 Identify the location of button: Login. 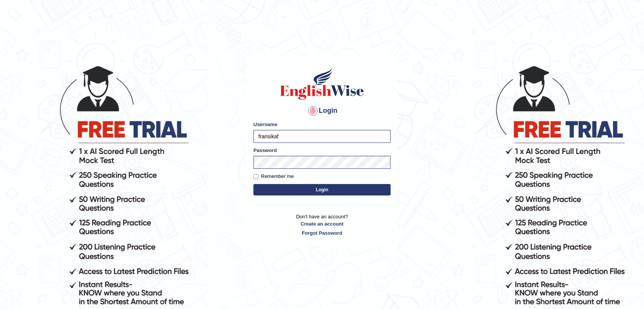
(322, 190).